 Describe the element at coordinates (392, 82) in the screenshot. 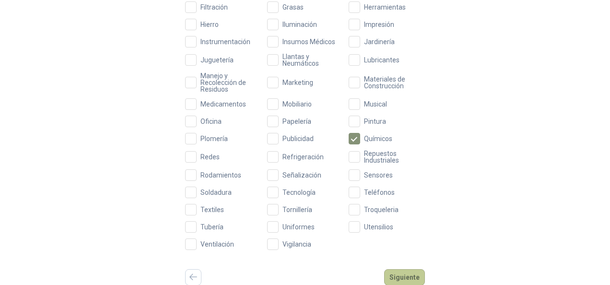

I see `span: Materiales de Construcción` at that location.